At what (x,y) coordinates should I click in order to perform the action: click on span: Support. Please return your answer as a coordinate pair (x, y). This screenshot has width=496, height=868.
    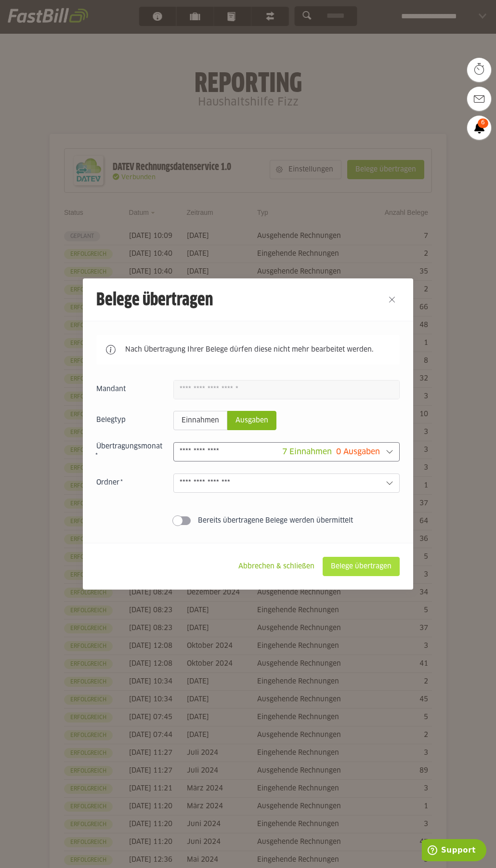
    Looking at the image, I should click on (37, 11).